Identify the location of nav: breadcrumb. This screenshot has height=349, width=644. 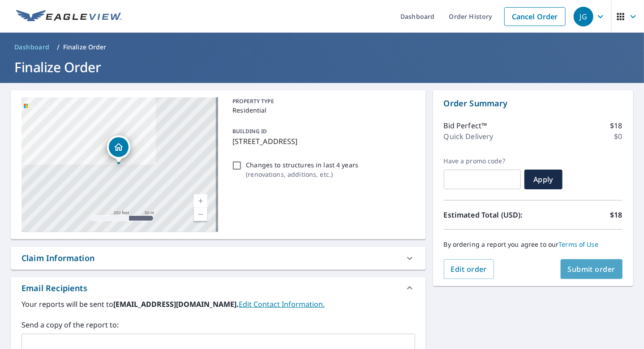
(322, 47).